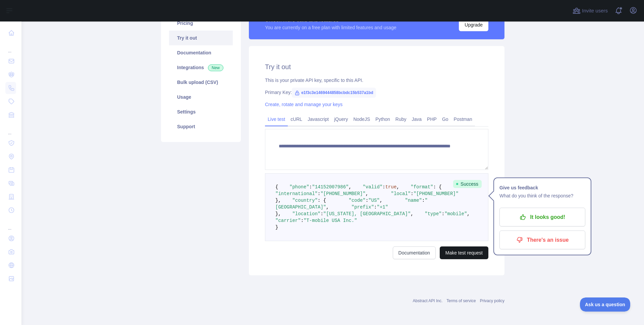 This screenshot has width=644, height=325. Describe the element at coordinates (432, 119) in the screenshot. I see `a: PHP` at that location.